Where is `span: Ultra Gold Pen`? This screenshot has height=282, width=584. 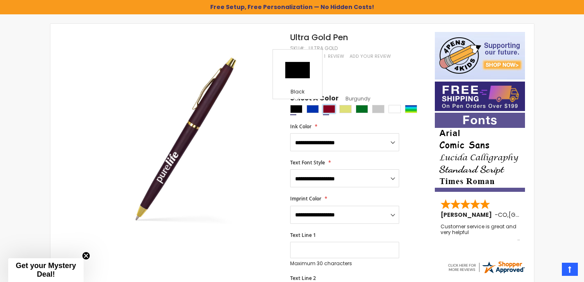
span: Ultra Gold Pen is located at coordinates (319, 37).